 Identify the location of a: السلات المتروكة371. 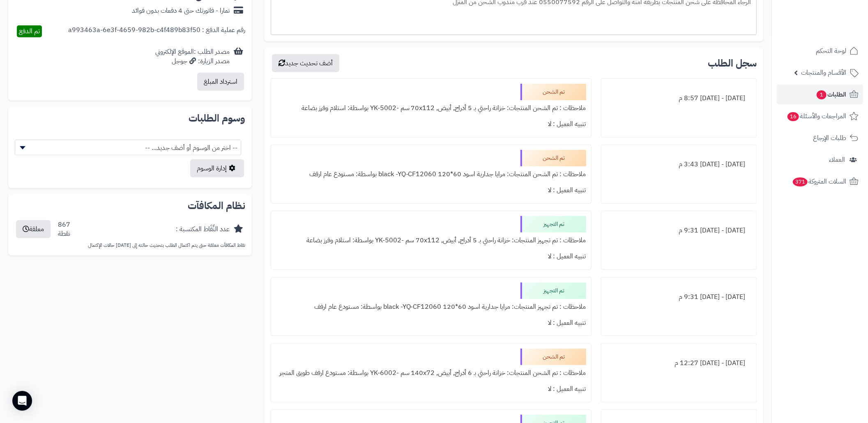
(820, 181).